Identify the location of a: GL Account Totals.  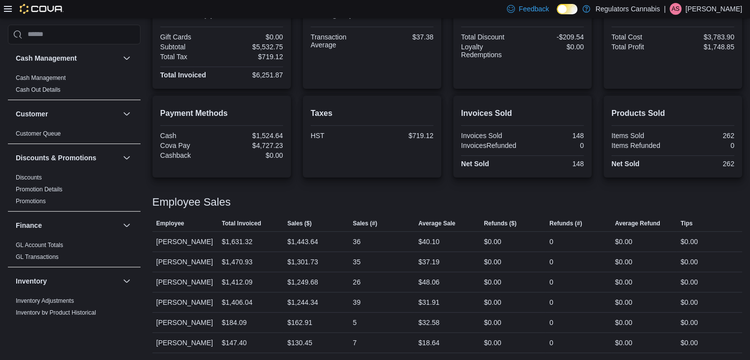
(39, 245).